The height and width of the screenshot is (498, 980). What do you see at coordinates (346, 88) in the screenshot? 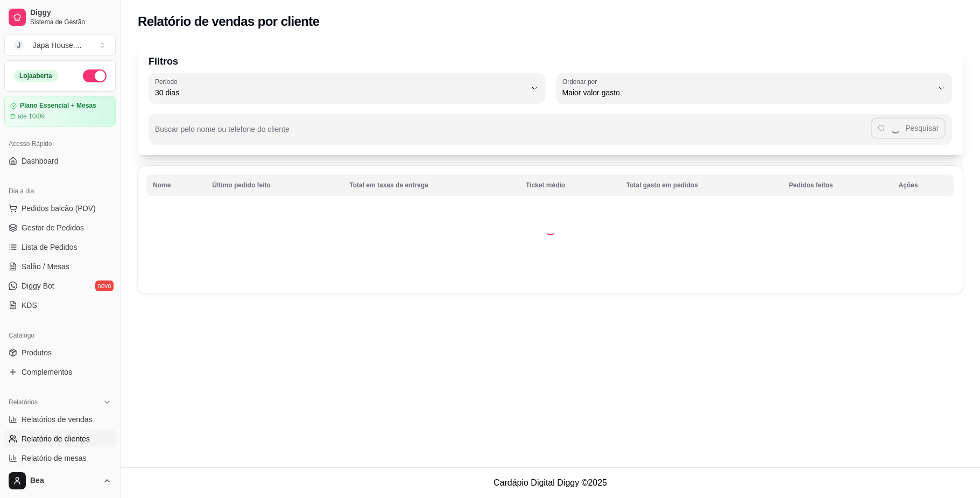
I see `button: Período30 dias` at bounding box center [346, 88].